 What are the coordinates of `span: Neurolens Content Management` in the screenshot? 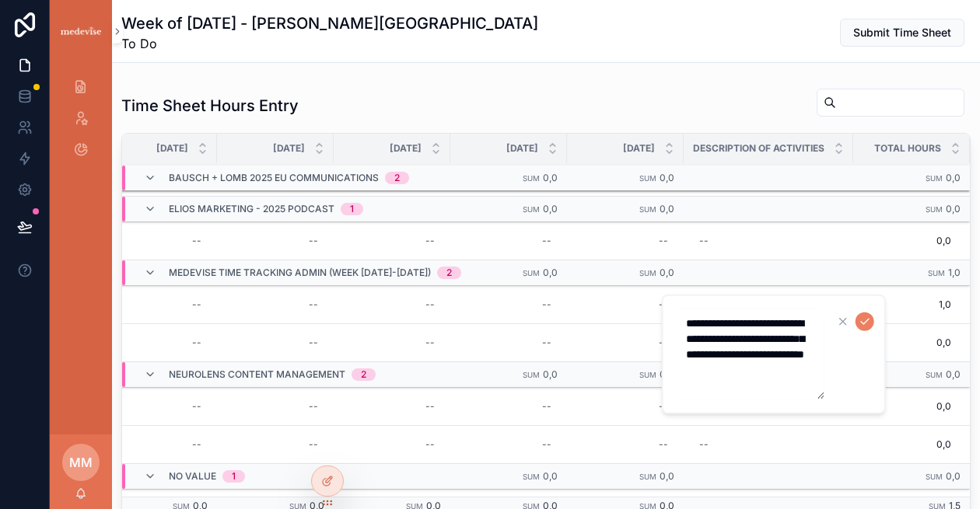 It's located at (257, 375).